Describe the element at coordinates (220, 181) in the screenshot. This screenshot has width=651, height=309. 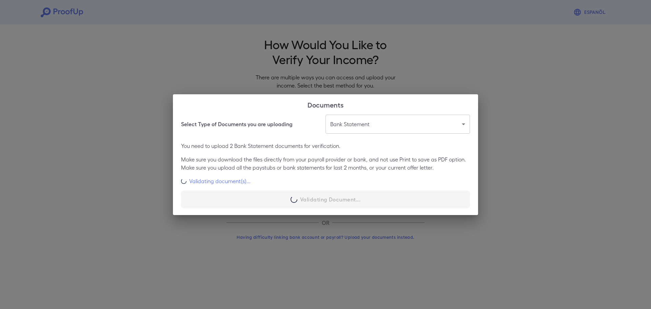
I see `p: Validating document(s)...` at that location.